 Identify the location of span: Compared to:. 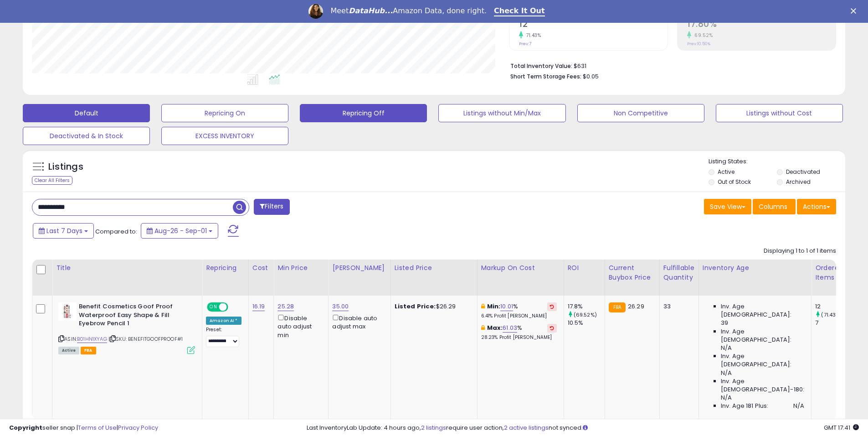
(116, 231).